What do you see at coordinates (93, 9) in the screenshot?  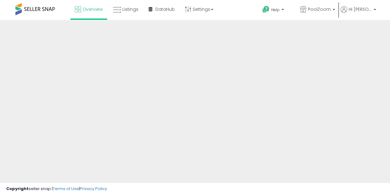 I see `span: Overview` at bounding box center [93, 9].